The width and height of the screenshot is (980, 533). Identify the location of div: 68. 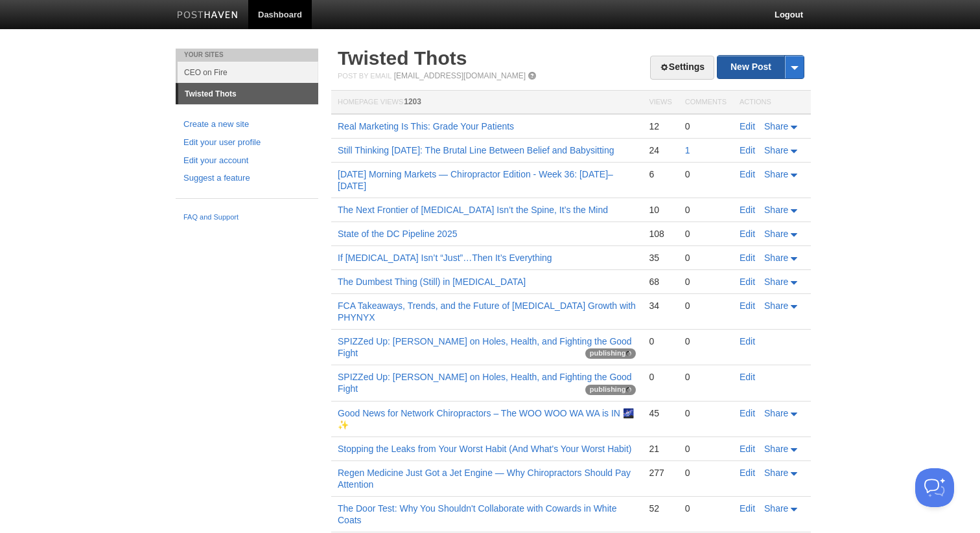
(660, 281).